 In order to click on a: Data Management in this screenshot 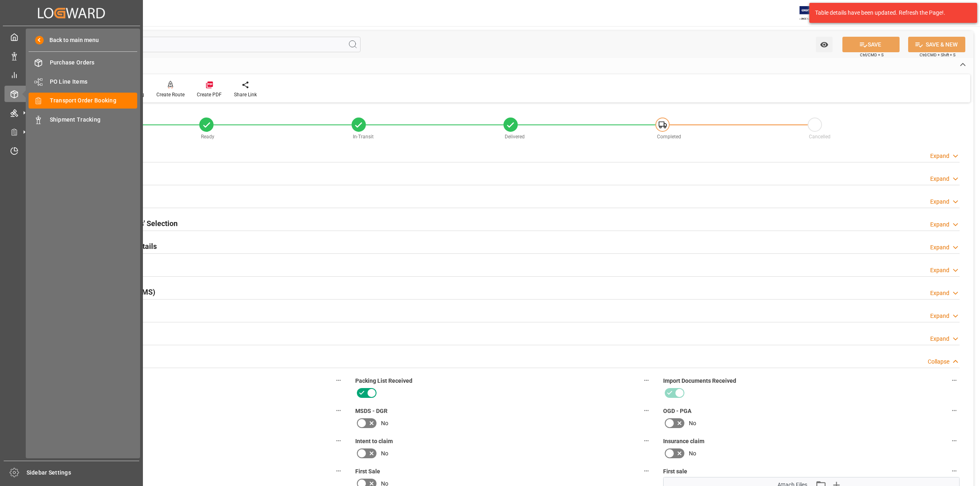, I will do `click(72, 56)`.